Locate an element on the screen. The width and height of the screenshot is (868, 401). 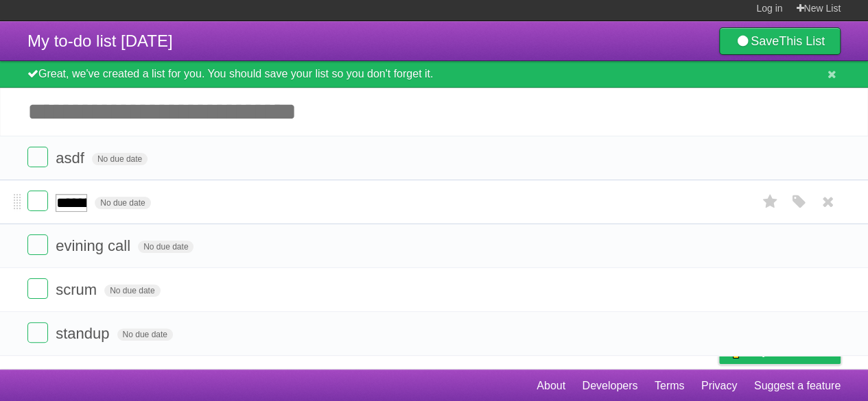
span: standup is located at coordinates (84, 333).